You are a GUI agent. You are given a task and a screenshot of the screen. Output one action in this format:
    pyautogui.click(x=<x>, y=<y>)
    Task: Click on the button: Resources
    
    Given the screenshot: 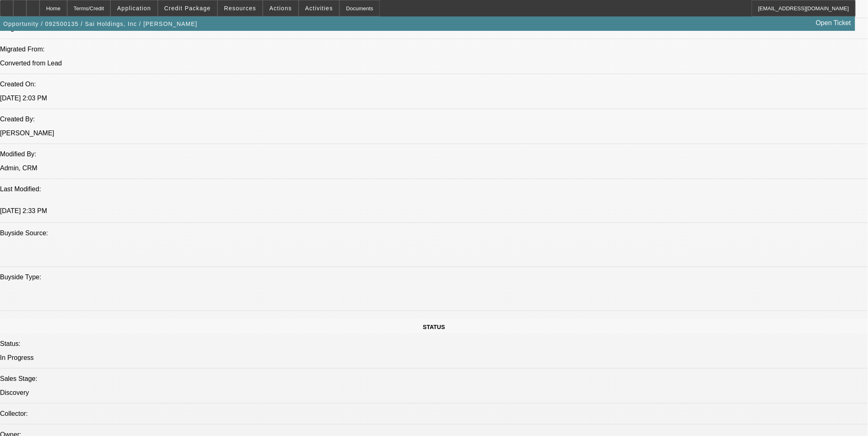 What is the action you would take?
    pyautogui.click(x=240, y=8)
    